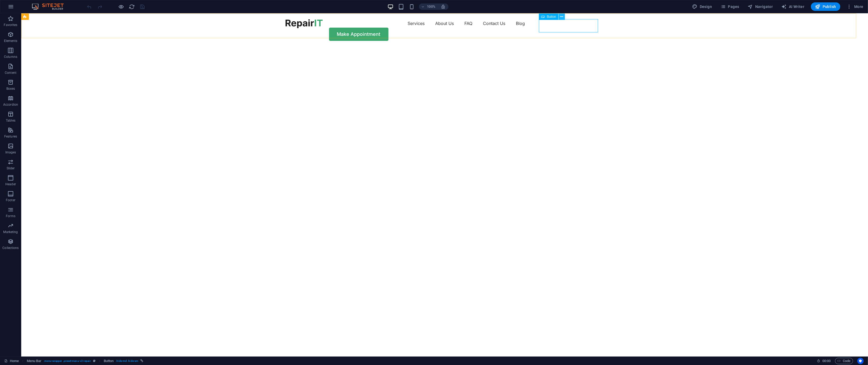  What do you see at coordinates (730, 6) in the screenshot?
I see `button: Pages` at bounding box center [730, 6].